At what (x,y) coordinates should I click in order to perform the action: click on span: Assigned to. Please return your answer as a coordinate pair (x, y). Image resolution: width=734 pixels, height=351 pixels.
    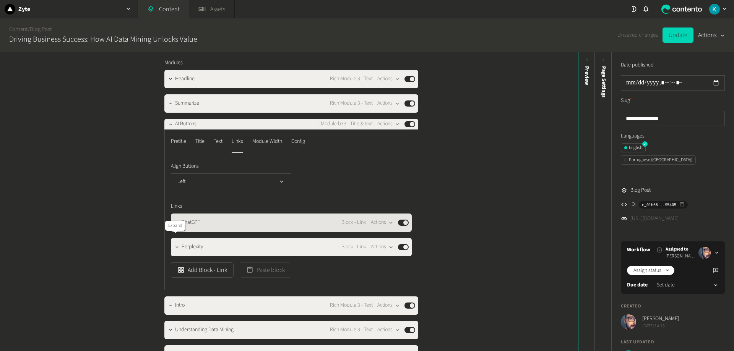
    Looking at the image, I should click on (680, 250).